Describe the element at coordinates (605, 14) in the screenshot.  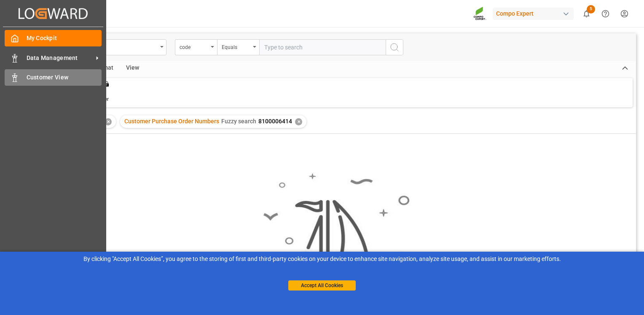
I see `button: Help Center` at that location.